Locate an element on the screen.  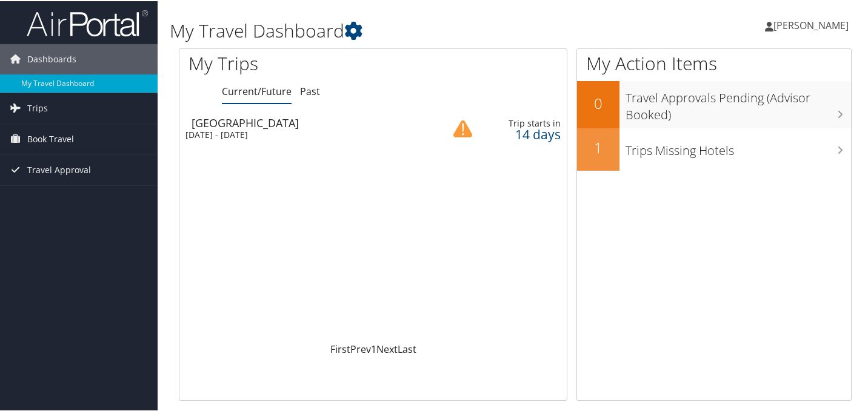
h3: Trips Missing Hotels is located at coordinates (738, 147).